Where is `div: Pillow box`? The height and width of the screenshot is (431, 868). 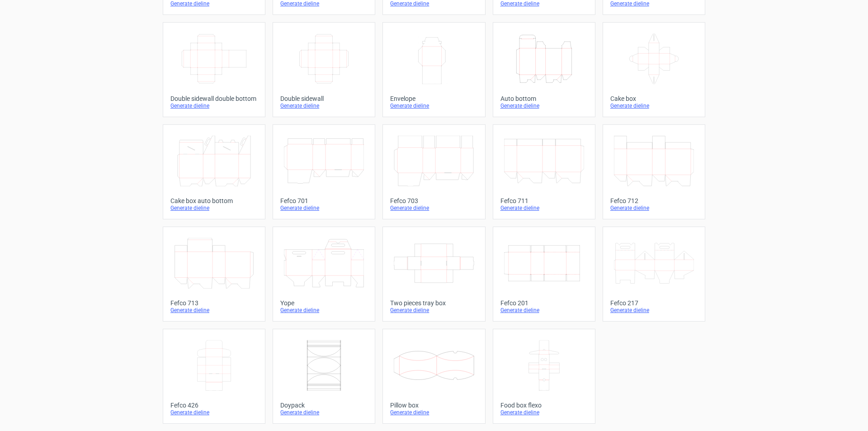 div: Pillow box is located at coordinates (433, 405).